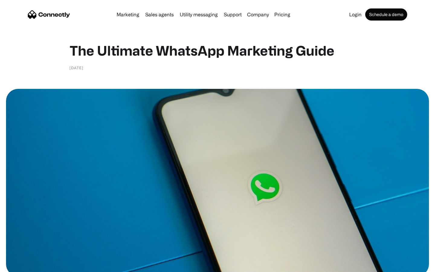 This screenshot has height=272, width=435. I want to click on a: home, so click(49, 15).